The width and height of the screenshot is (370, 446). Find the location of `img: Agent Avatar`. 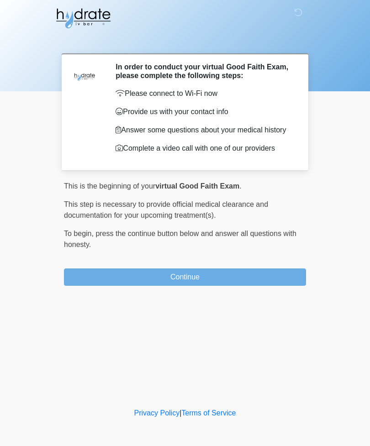

img: Agent Avatar is located at coordinates (85, 76).